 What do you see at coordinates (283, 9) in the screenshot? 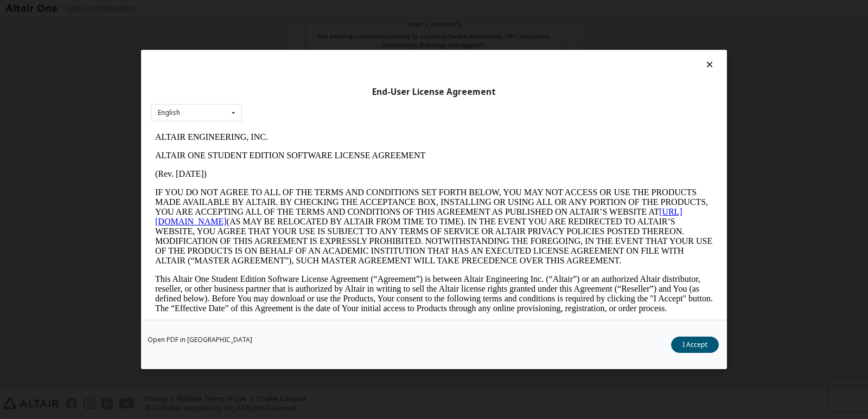
I see `p: ALTAIR ENGINEERING, INC.` at bounding box center [283, 9].